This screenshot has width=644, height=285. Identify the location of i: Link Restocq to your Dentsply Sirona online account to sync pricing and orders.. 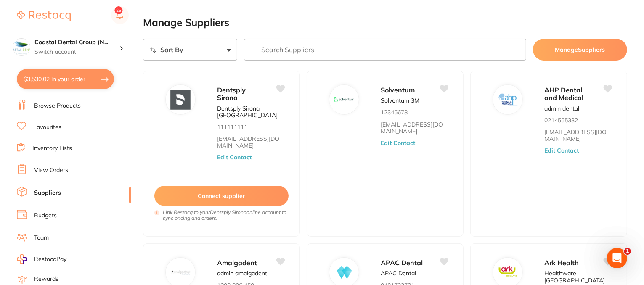
(225, 215).